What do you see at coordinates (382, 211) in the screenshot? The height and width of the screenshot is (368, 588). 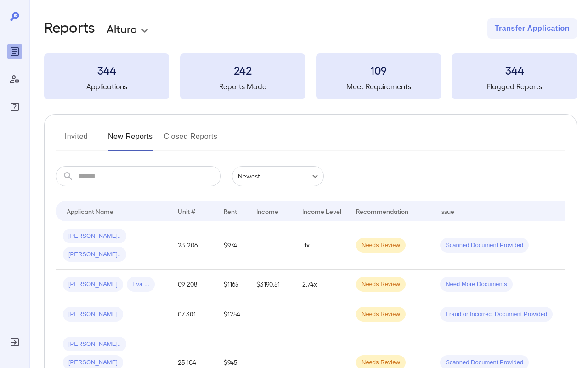 I see `div: Recommendation` at bounding box center [382, 211].